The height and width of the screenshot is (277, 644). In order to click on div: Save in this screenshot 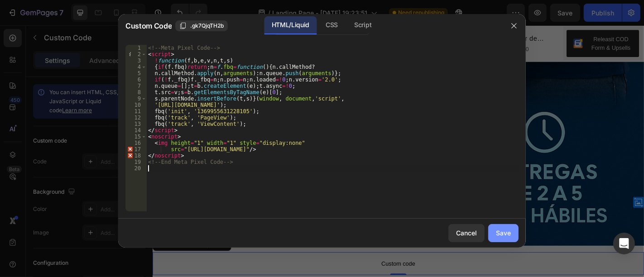, I will do `click(503, 233)`.